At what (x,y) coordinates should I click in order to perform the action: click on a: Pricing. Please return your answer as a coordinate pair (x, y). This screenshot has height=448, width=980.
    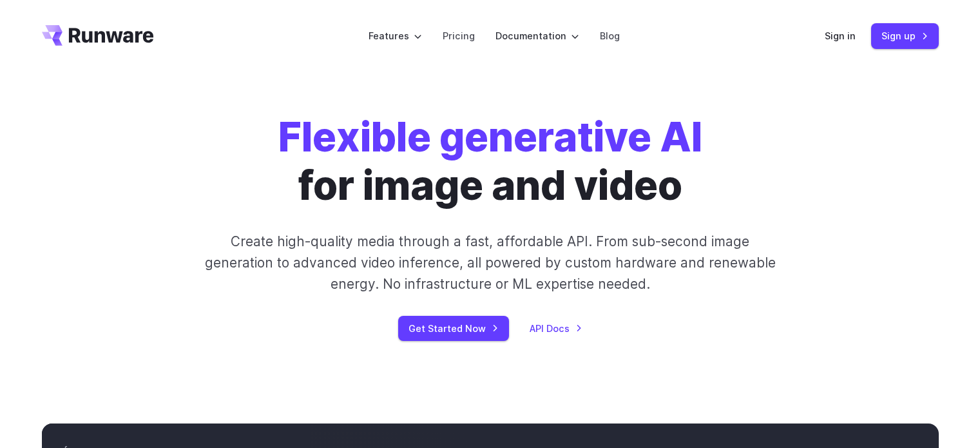
    Looking at the image, I should click on (458, 35).